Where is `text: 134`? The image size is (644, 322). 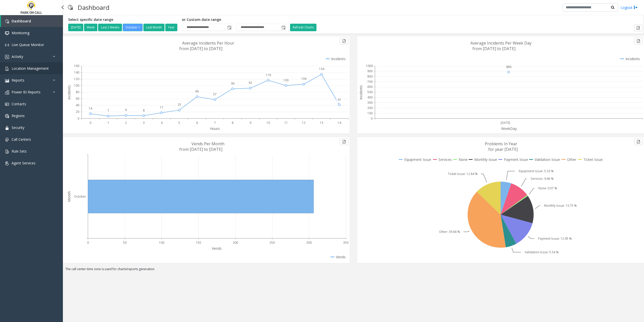 text: 134 is located at coordinates (322, 69).